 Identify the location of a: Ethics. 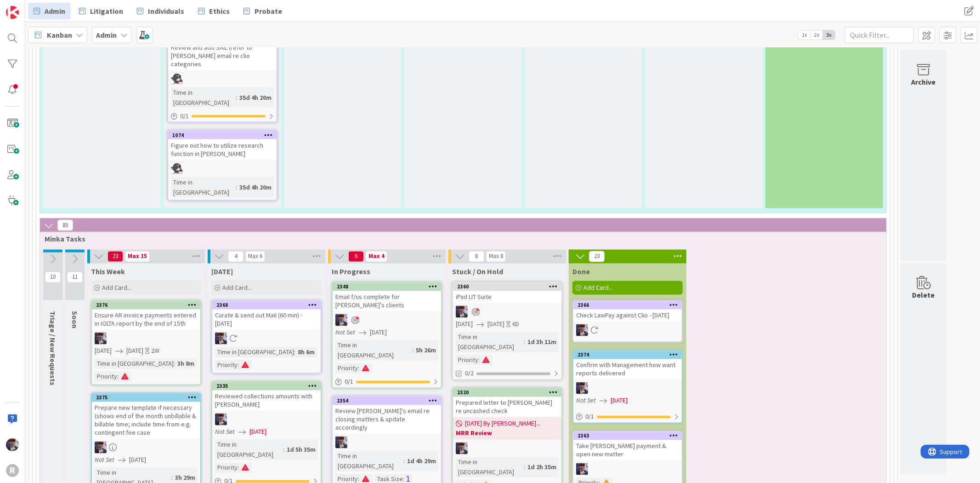
(214, 11).